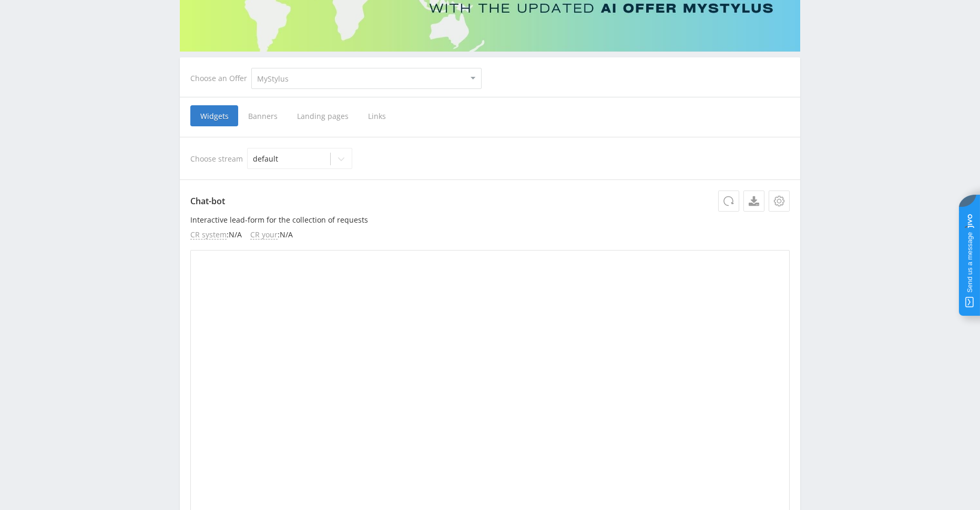 This screenshot has width=980, height=510. What do you see at coordinates (490, 158) in the screenshot?
I see `div: Choose stream` at bounding box center [490, 158].